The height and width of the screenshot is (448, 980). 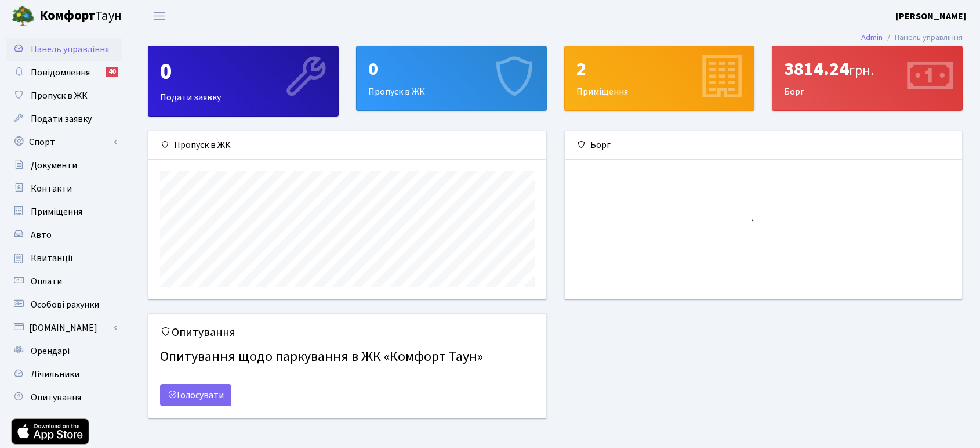 I want to click on a: Контакти, so click(x=64, y=189).